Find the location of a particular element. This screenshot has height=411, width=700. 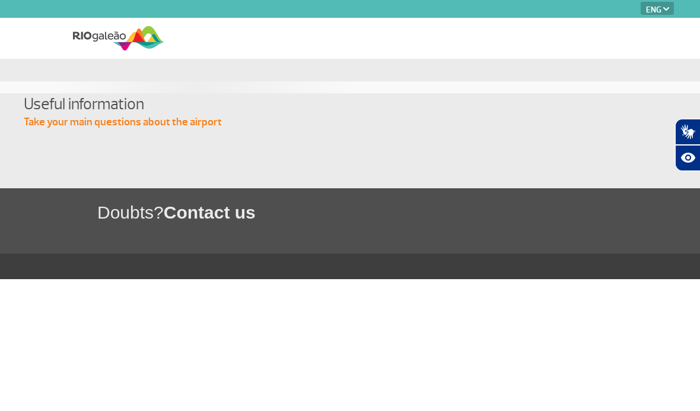

button: Abrir recursos assistivos. is located at coordinates (688, 158).